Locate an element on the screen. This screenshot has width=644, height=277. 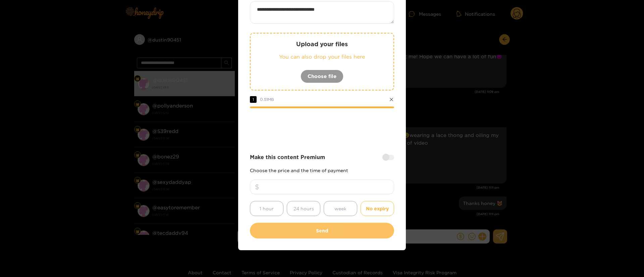
button: Send is located at coordinates (322, 231).